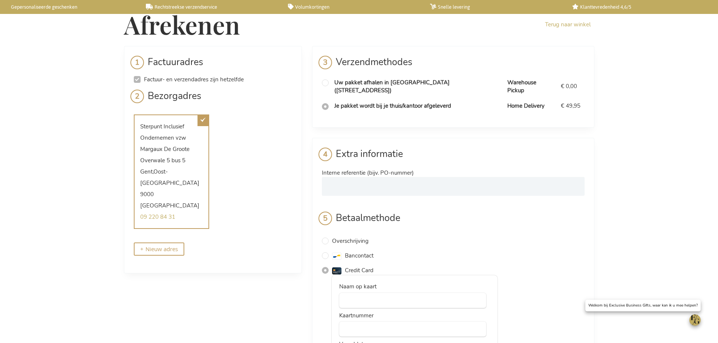 The width and height of the screenshot is (718, 343). Describe the element at coordinates (337, 256) in the screenshot. I see `img: bancontact.svg` at that location.